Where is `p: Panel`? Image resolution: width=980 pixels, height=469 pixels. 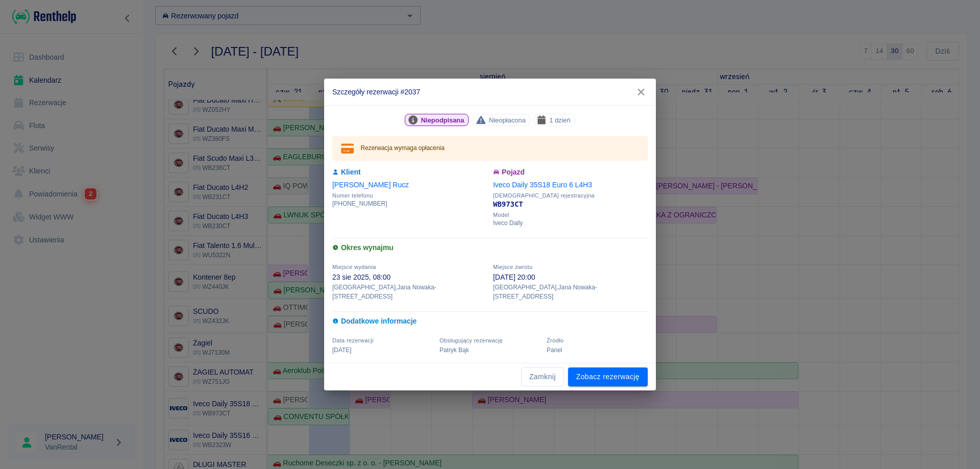
p: Panel is located at coordinates (597, 350).